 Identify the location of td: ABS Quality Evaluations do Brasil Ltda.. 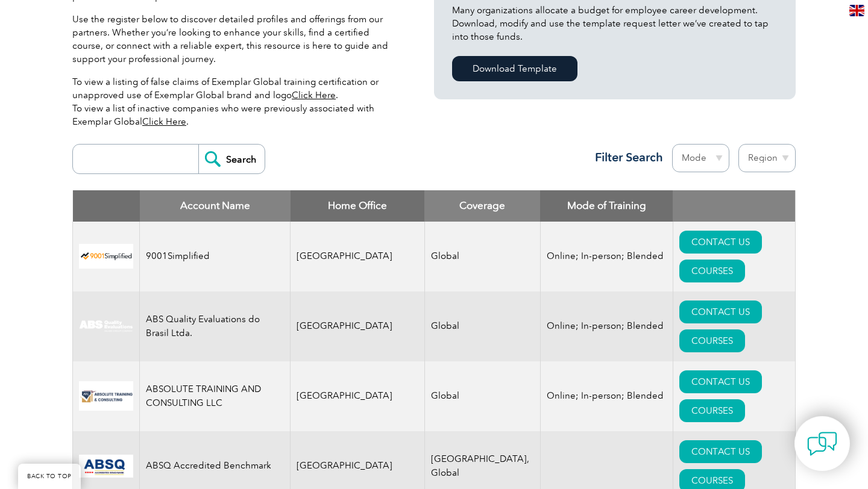
(216, 327).